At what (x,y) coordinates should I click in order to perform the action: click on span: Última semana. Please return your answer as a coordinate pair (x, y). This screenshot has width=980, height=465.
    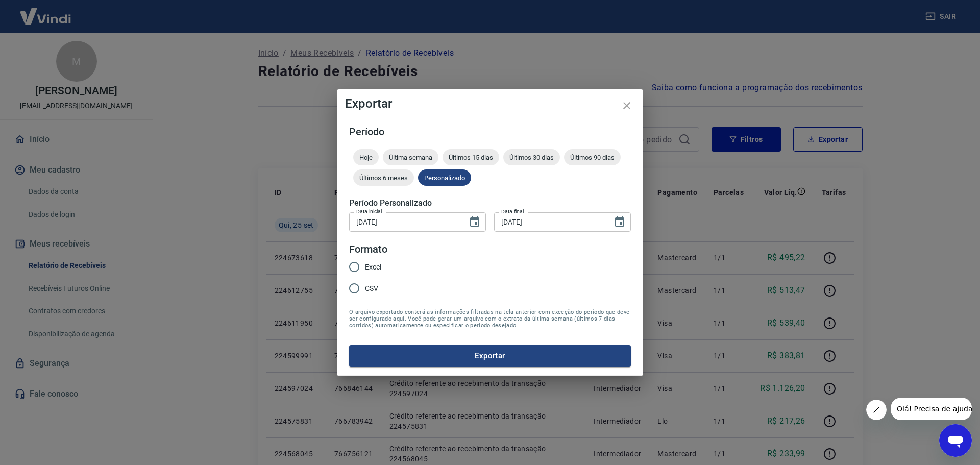
    Looking at the image, I should click on (410, 157).